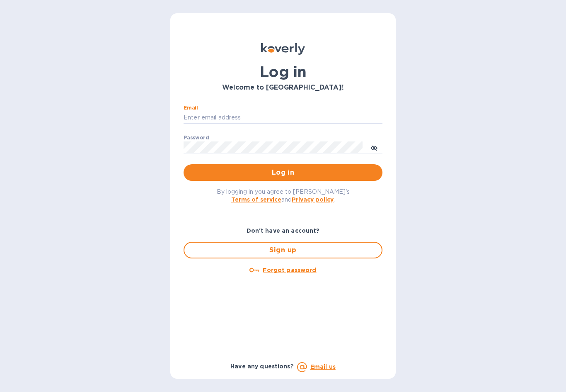 Image resolution: width=566 pixels, height=392 pixels. I want to click on b: Have any questions?, so click(262, 366).